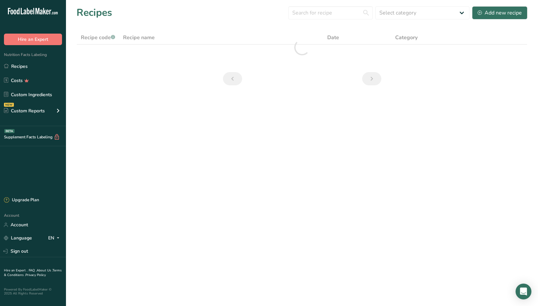  Describe the element at coordinates (24, 111) in the screenshot. I see `div: Custom Reports` at that location.